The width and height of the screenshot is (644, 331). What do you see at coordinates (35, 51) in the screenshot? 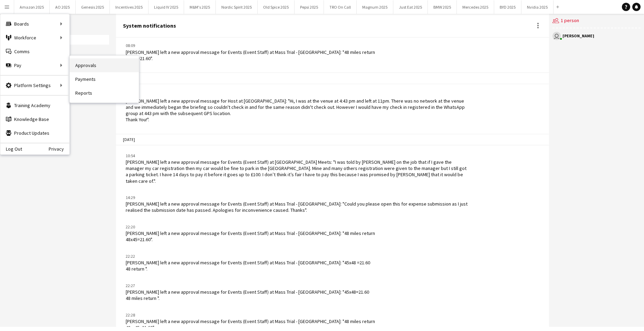
I see `a: Comms` at bounding box center [35, 51].